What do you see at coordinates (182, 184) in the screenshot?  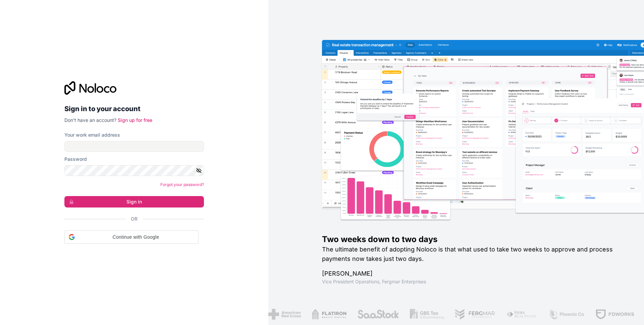 I see `a: Forgot your password?` at bounding box center [182, 184].